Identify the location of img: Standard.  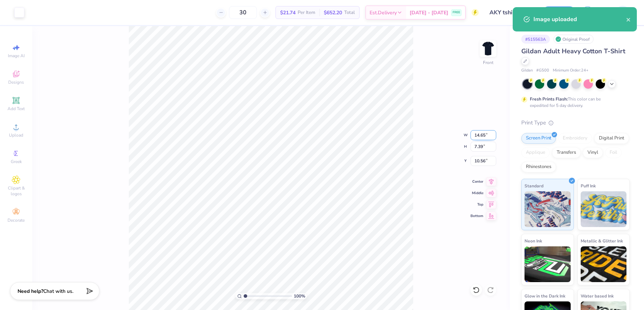
(548, 209).